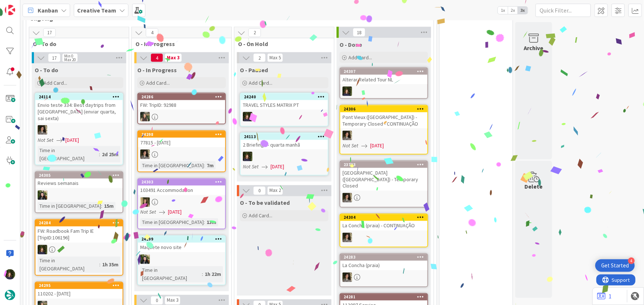 Image resolution: width=644 pixels, height=305 pixels. Describe the element at coordinates (70, 60) in the screenshot. I see `div: Max 20` at that location.